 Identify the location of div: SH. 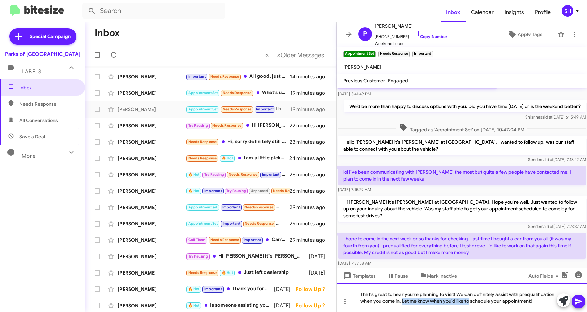
(567, 11).